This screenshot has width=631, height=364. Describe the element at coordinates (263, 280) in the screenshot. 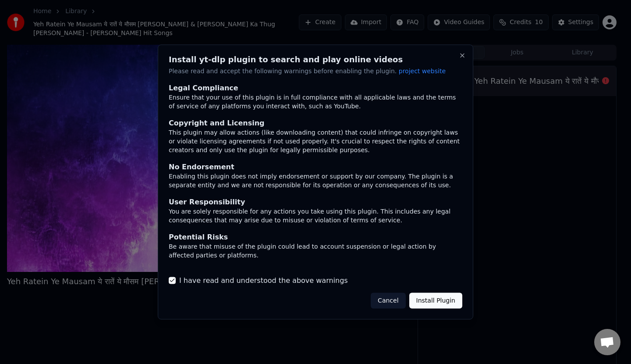

I see `label: I have read and understood the above warnings` at that location.